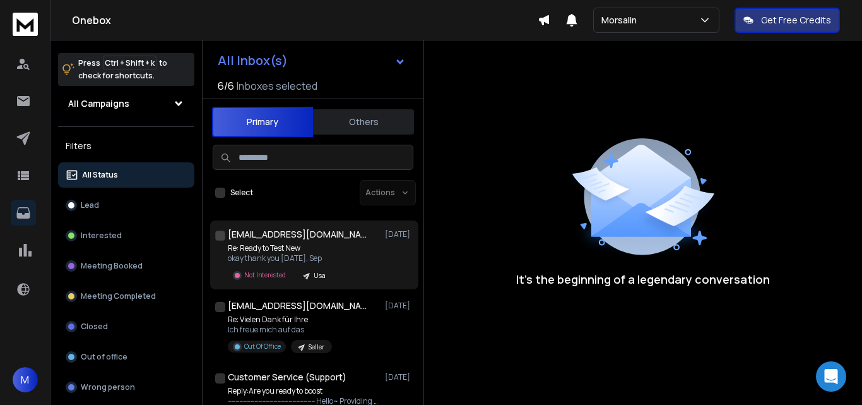 The image size is (862, 405). Describe the element at coordinates (277, 86) in the screenshot. I see `h3: Inboxes selected` at that location.